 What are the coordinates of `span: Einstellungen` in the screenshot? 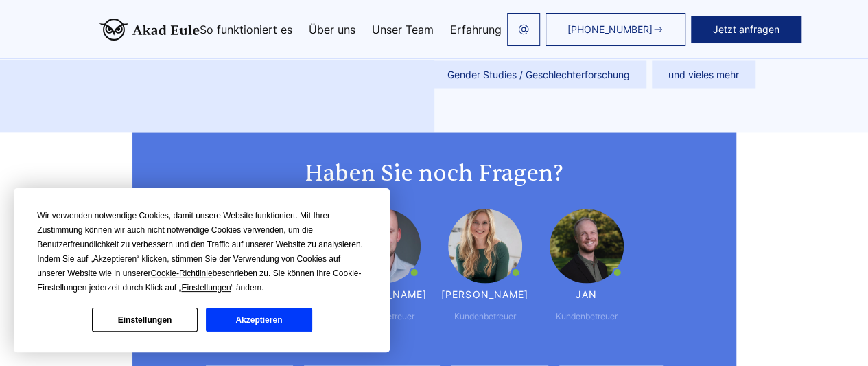 It's located at (206, 288).